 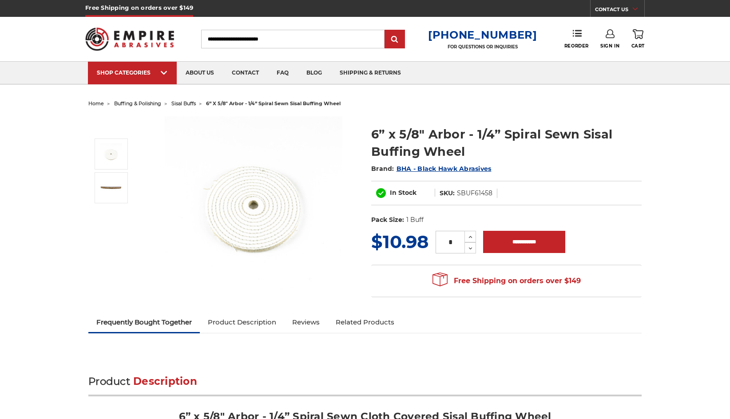 What do you see at coordinates (638, 46) in the screenshot?
I see `span: Cart` at bounding box center [638, 46].